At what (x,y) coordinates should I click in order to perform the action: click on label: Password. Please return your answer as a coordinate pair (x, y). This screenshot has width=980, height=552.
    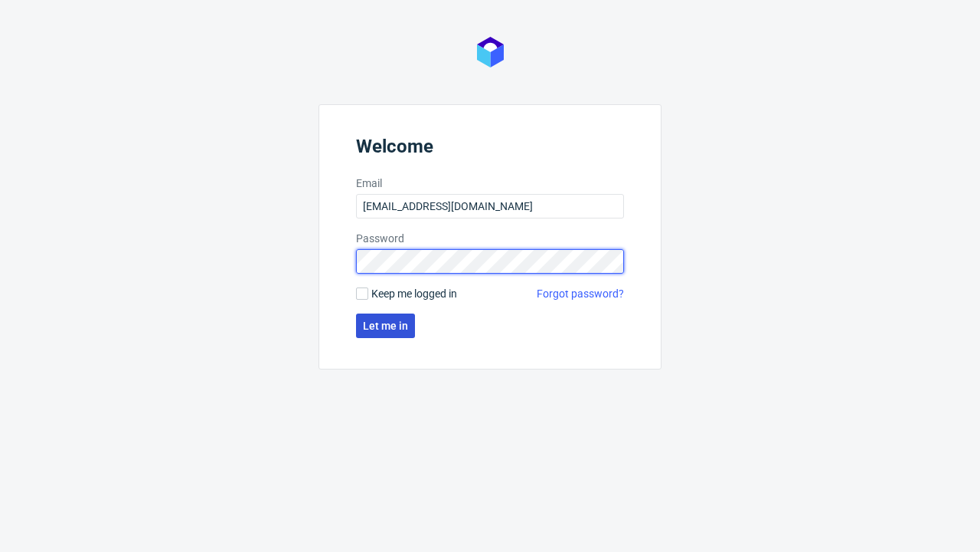
    Looking at the image, I should click on (490, 238).